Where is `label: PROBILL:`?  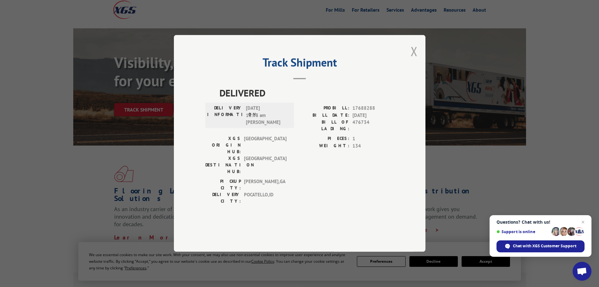 label: PROBILL: is located at coordinates (325, 108).